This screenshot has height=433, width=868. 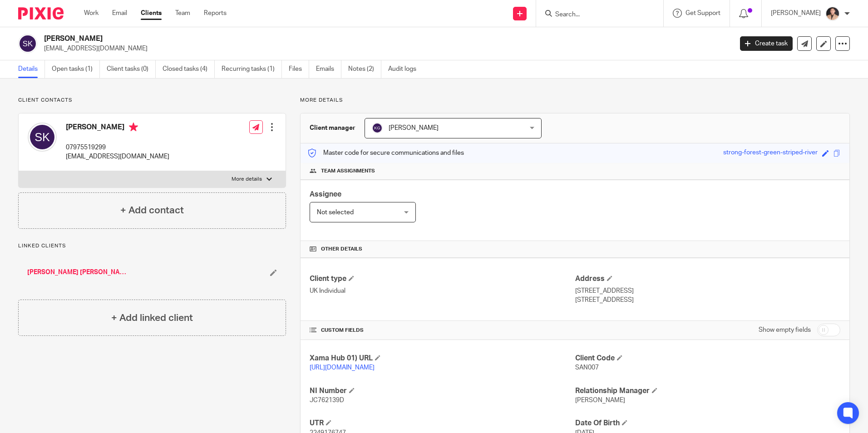 I want to click on a: Email, so click(x=120, y=14).